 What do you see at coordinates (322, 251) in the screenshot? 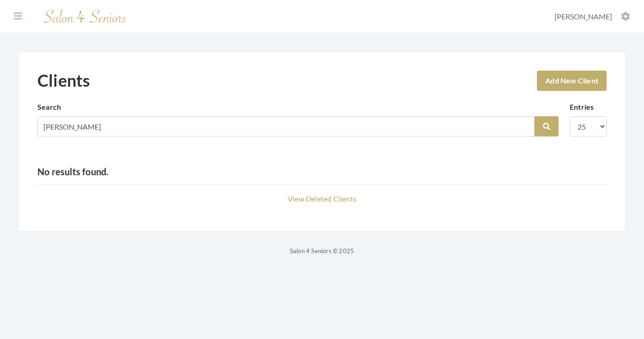
I see `p: Salon 4 Seniors © 2025` at bounding box center [322, 251].